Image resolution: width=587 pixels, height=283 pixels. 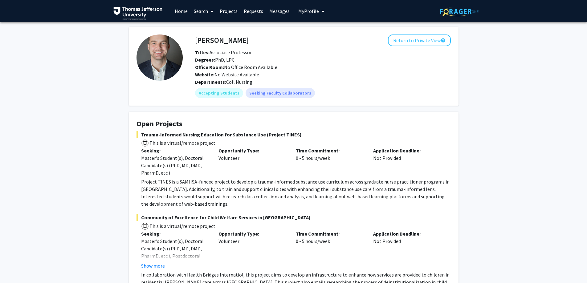 What do you see at coordinates (294, 135) in the screenshot?
I see `span: Trauma-Informed Nursing Education for Substance Use (Project TINES)` at bounding box center [294, 135].